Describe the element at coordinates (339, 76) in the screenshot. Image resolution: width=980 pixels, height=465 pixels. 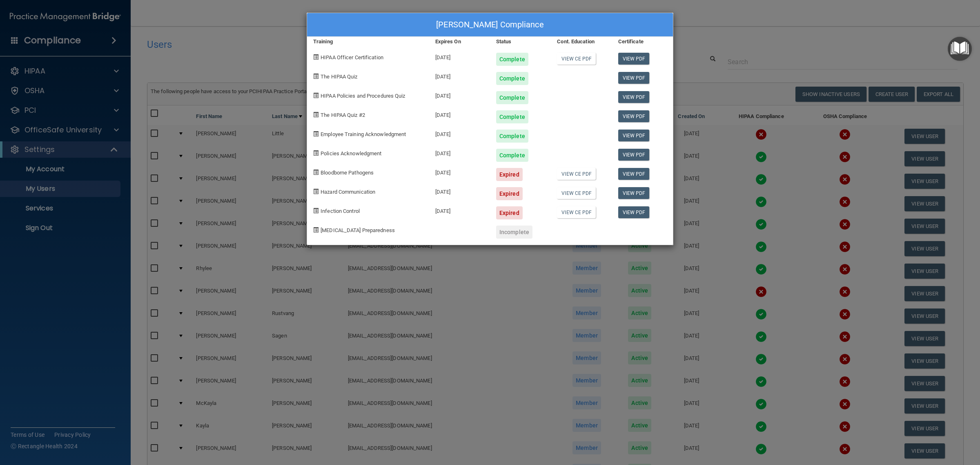
I see `span: The HIPAA Quiz` at that location.